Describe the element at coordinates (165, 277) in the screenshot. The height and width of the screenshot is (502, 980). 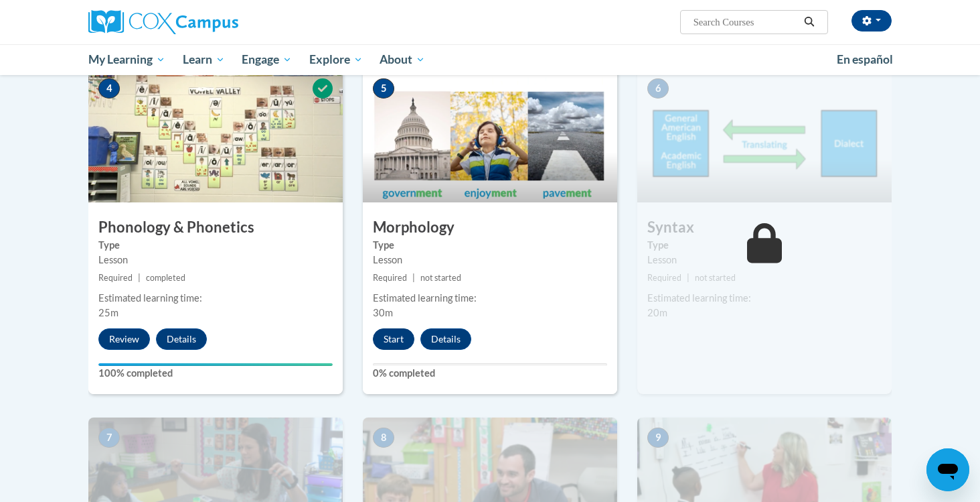
I see `span: completed` at that location.